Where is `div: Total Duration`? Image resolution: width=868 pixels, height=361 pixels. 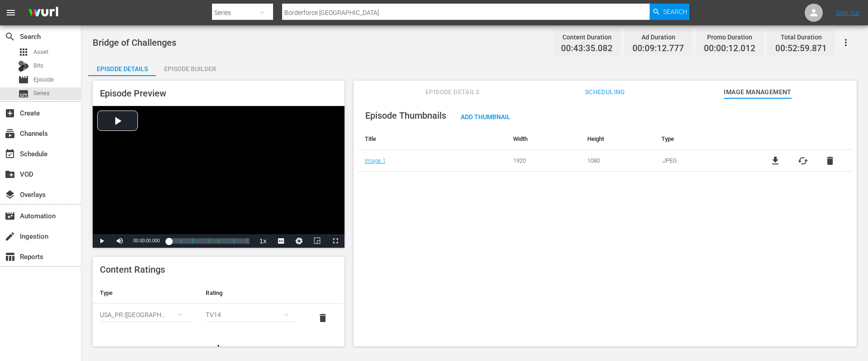
div: Total Duration is located at coordinates (801, 37).